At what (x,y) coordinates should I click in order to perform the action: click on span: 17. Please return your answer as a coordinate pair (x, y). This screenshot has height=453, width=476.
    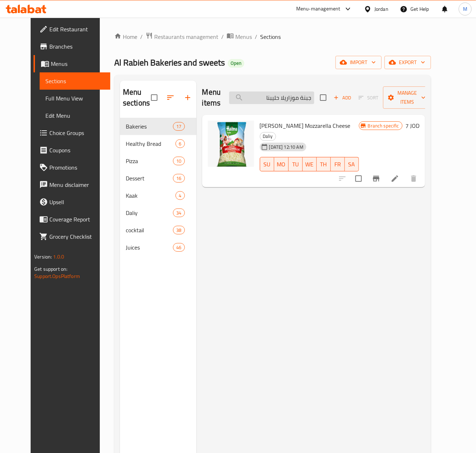
    Looking at the image, I should click on (179, 126).